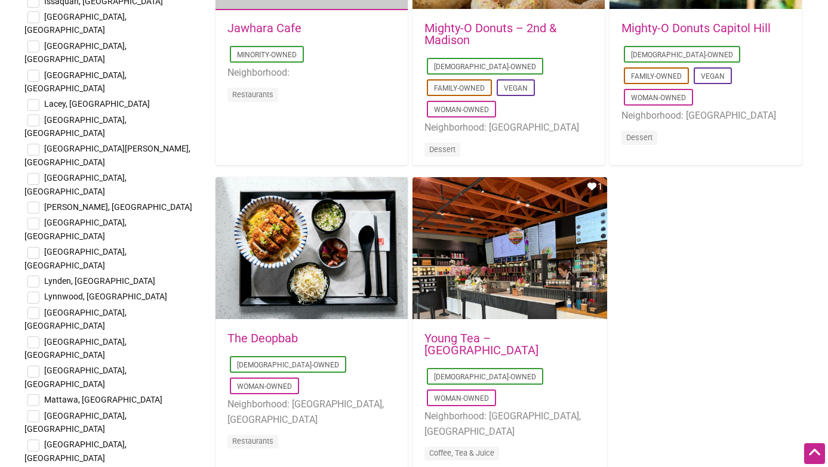  What do you see at coordinates (267, 55) in the screenshot?
I see `a: Minority-Owned` at bounding box center [267, 55].